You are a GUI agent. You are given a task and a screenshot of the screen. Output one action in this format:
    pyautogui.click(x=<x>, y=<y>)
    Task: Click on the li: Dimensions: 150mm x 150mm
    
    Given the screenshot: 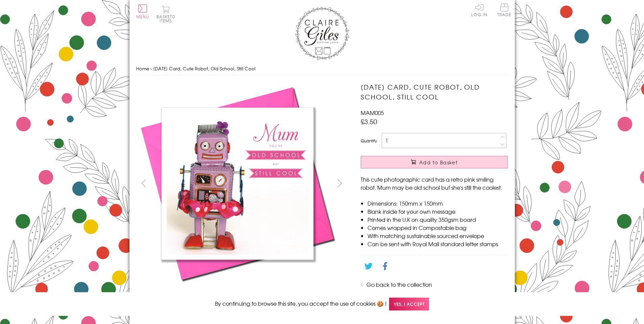 What is the action you would take?
    pyautogui.click(x=438, y=203)
    